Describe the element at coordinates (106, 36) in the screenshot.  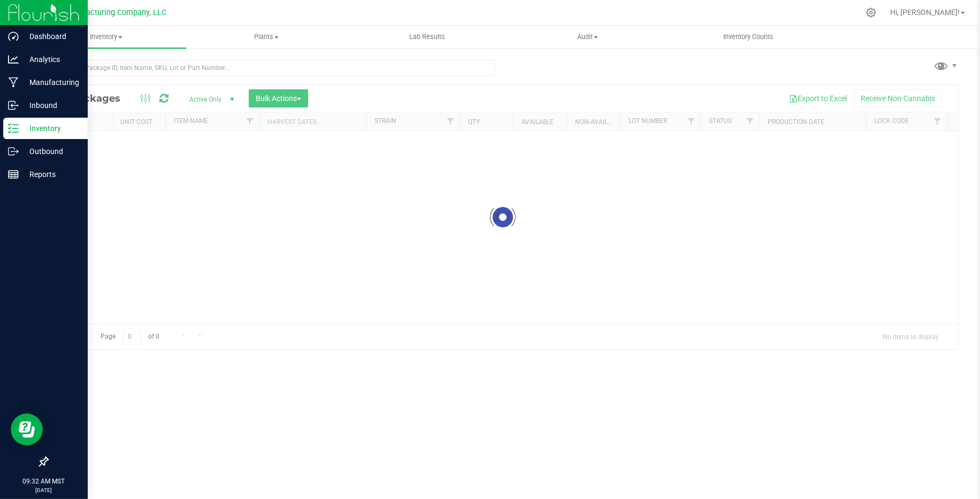
I see `span: Inventory` at that location.